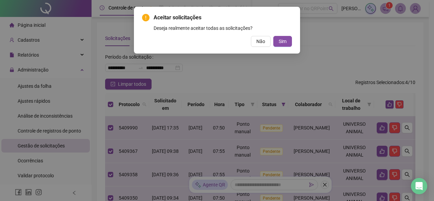  What do you see at coordinates (146, 18) in the screenshot?
I see `span: exclamation-circle` at bounding box center [146, 18].